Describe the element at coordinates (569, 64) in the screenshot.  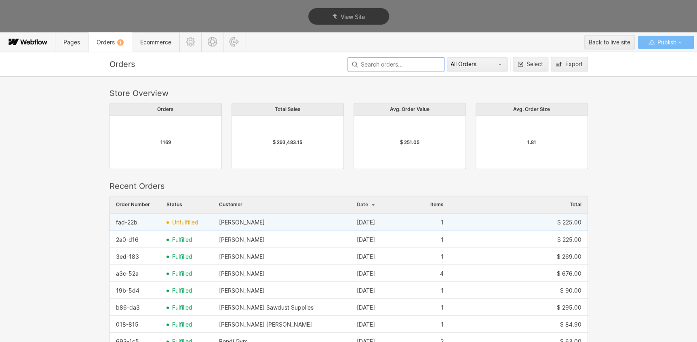
I see `button: Export` at that location.